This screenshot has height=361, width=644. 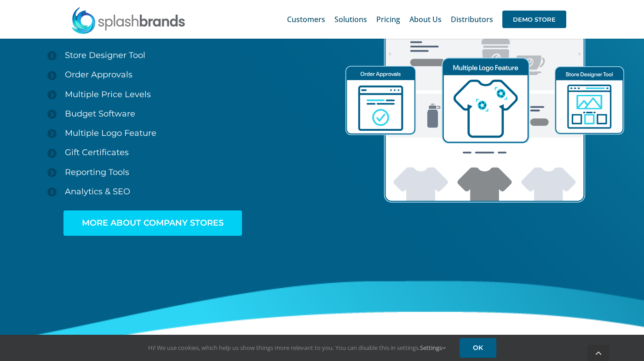 I want to click on span: Budget Software, so click(x=100, y=114).